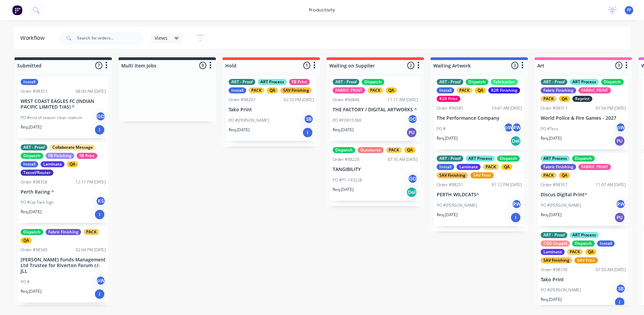  What do you see at coordinates (296, 90) in the screenshot?
I see `div: SAV Finishing` at bounding box center [296, 90].